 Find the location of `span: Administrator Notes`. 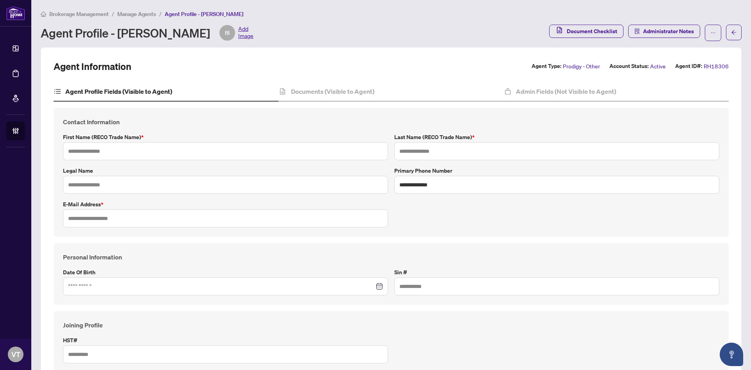

span: Administrator Notes is located at coordinates (668, 31).